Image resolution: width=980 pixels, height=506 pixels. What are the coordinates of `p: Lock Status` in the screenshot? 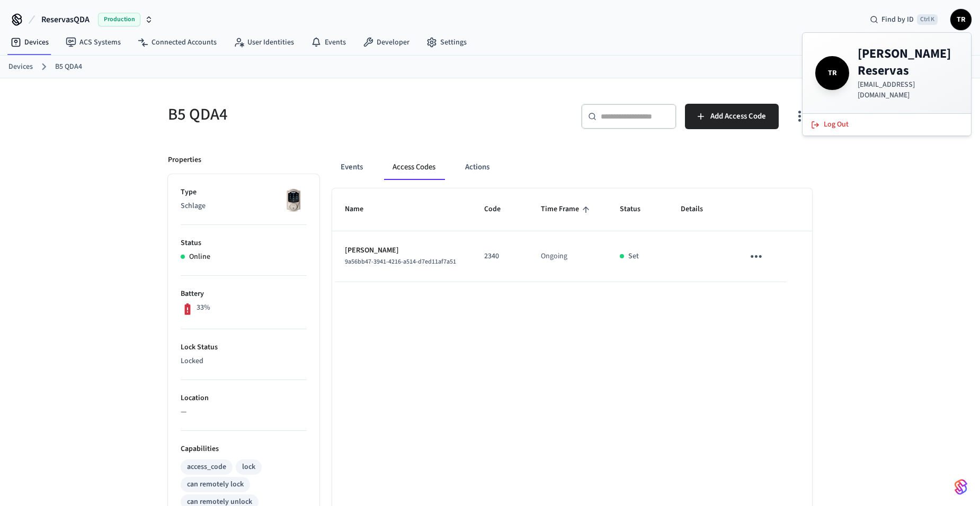 It's located at (244, 348).